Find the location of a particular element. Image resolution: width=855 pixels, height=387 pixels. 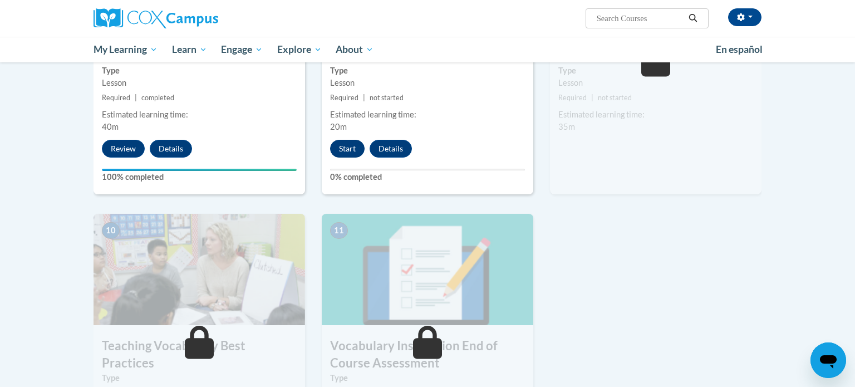

a: Engage is located at coordinates (241, 50).